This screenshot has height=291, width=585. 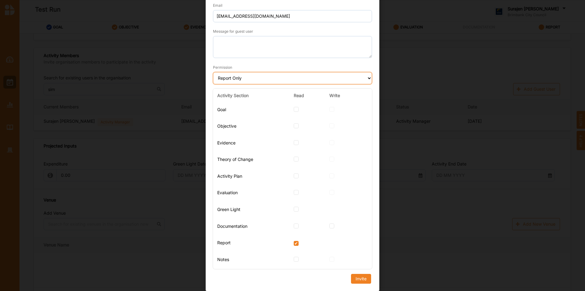 What do you see at coordinates (308, 95) in the screenshot?
I see `th: Read` at bounding box center [308, 95].